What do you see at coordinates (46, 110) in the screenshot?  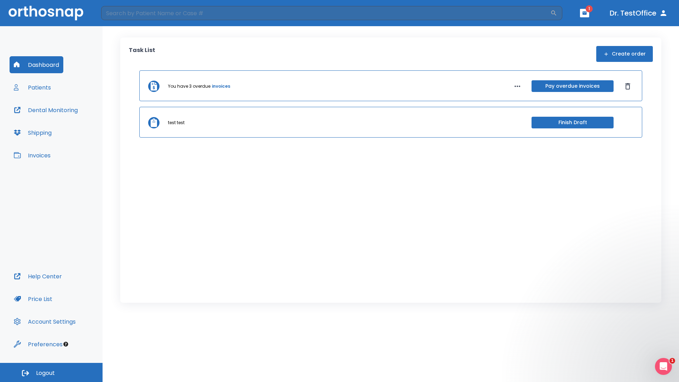 I see `button: Dental Monitoring` at bounding box center [46, 110].